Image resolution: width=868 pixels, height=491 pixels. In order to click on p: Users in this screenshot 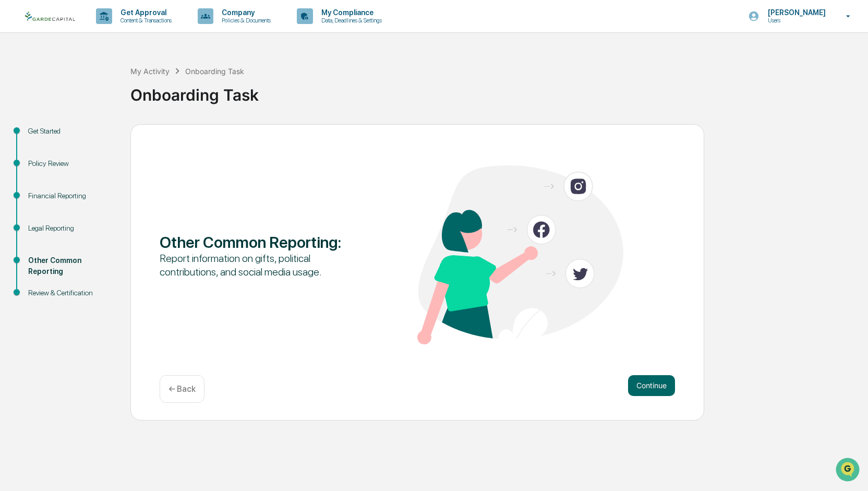, I will do `click(795, 20)`.